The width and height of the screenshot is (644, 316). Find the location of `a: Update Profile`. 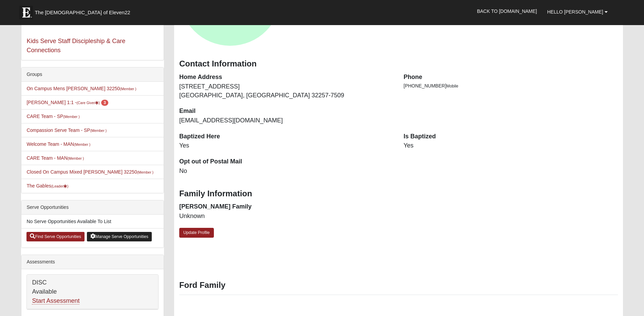

a: Update Profile is located at coordinates (197, 233).